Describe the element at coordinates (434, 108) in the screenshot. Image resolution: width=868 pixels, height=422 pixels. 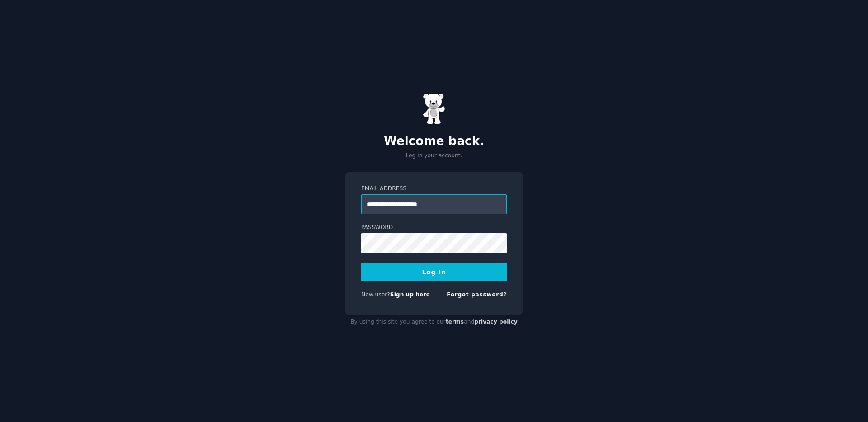
I see `img: Gummy Bear` at that location.